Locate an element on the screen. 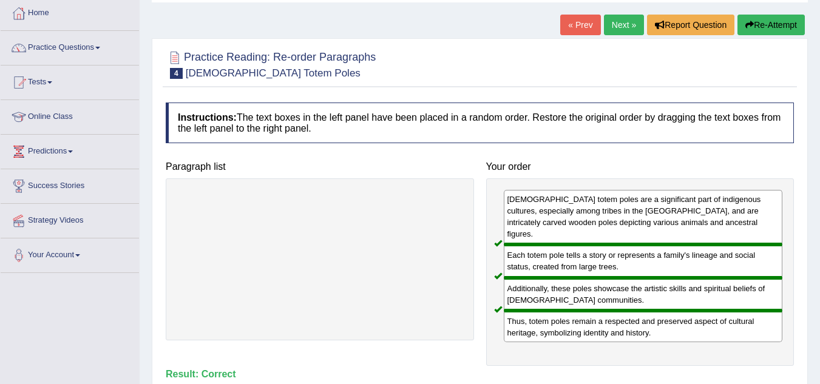 The height and width of the screenshot is (384, 820). a: Online Class is located at coordinates (70, 115).